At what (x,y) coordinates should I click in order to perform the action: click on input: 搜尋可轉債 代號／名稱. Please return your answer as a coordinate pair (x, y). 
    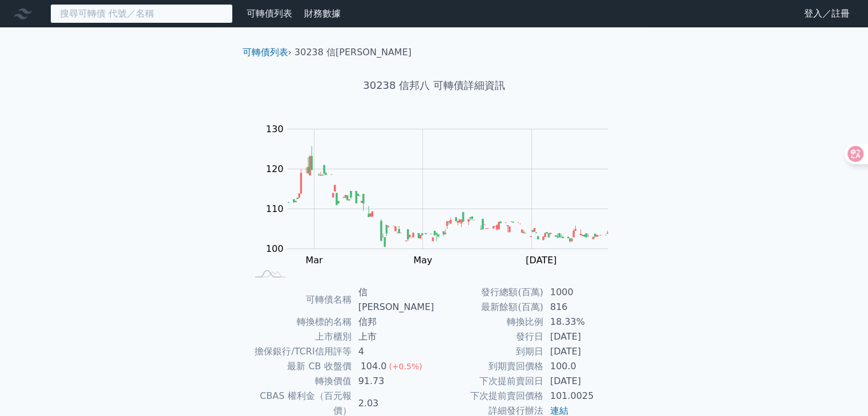
    Looking at the image, I should click on (141, 14).